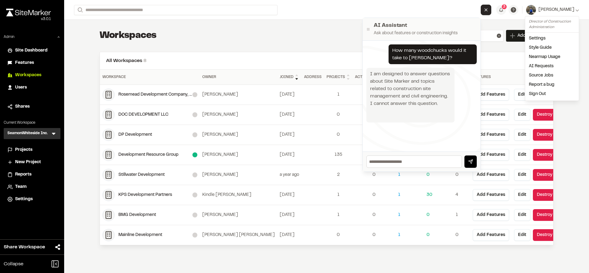 Image resolution: width=589 pixels, height=273 pixels. I want to click on span: Workspaces, so click(28, 75).